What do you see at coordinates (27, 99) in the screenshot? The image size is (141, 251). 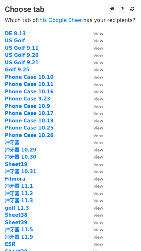 I see `a: Phone Case 9.23` at bounding box center [27, 99].